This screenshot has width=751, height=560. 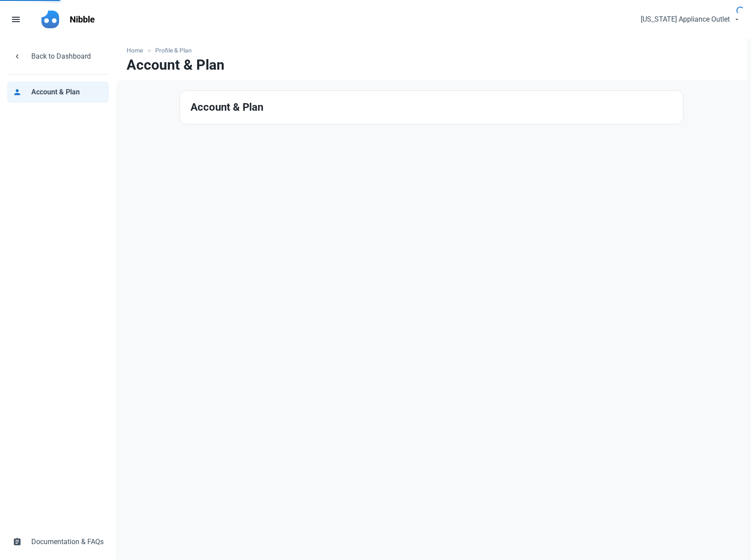 I want to click on a: personAccount & Plan, so click(x=58, y=93).